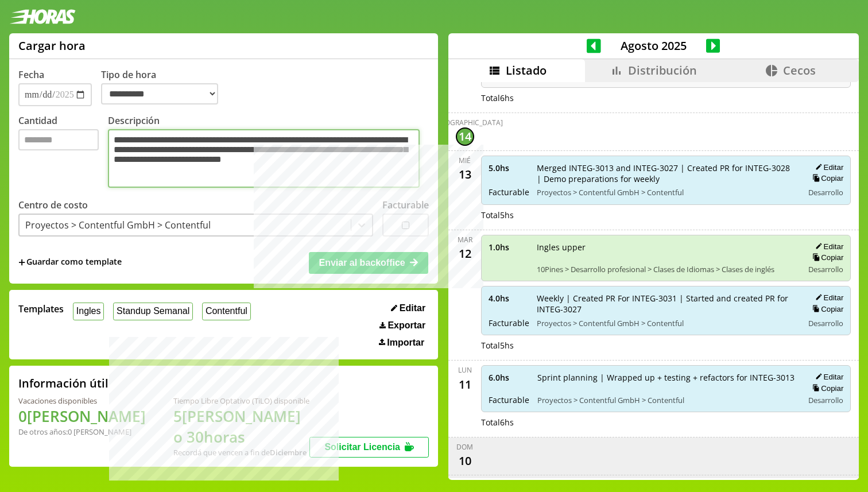  What do you see at coordinates (362, 262) in the screenshot?
I see `span: Enviar al backoffice` at bounding box center [362, 262].